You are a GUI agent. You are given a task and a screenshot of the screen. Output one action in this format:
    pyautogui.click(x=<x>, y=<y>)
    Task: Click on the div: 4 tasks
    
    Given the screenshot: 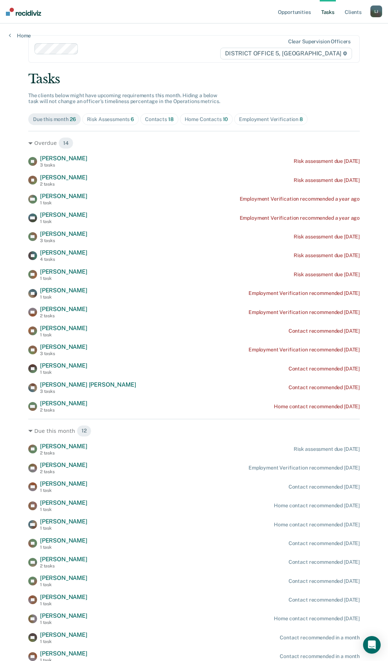 What is the action you would take?
    pyautogui.click(x=64, y=260)
    